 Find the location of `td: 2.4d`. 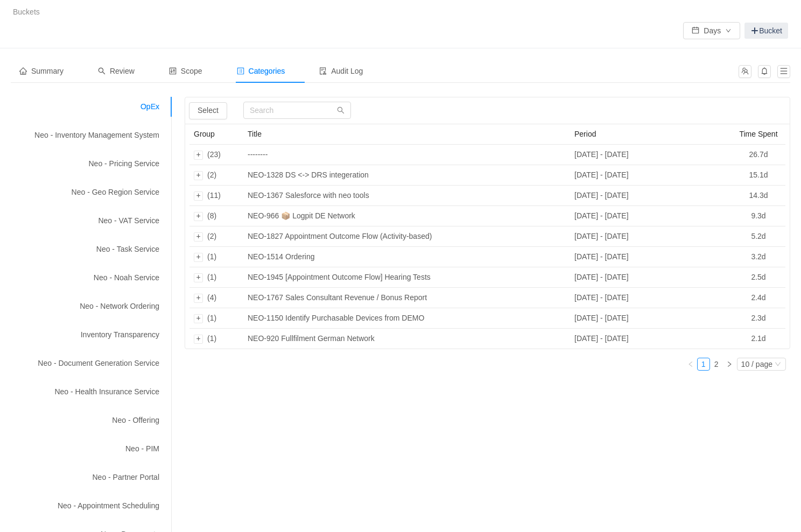

td: 2.4d is located at coordinates (759, 298).